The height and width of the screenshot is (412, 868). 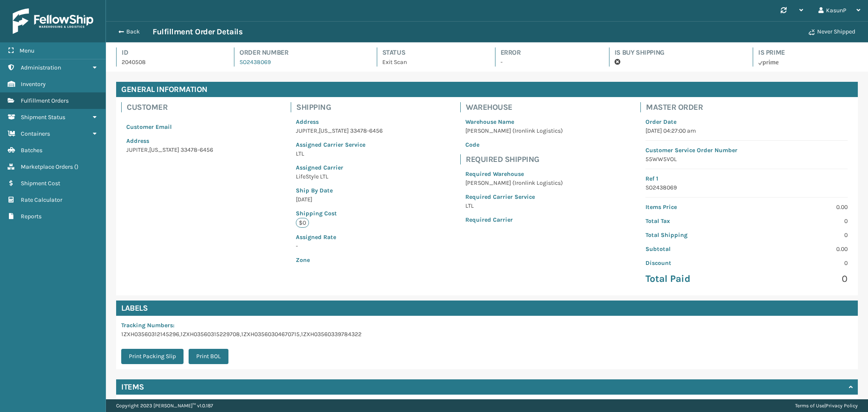 What do you see at coordinates (339, 167) in the screenshot?
I see `p: Assigned Carrier` at bounding box center [339, 167].